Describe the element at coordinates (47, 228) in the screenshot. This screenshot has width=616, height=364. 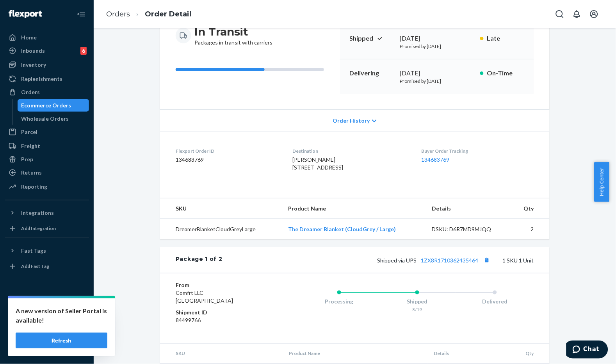
I see `a: Add Integration` at that location.